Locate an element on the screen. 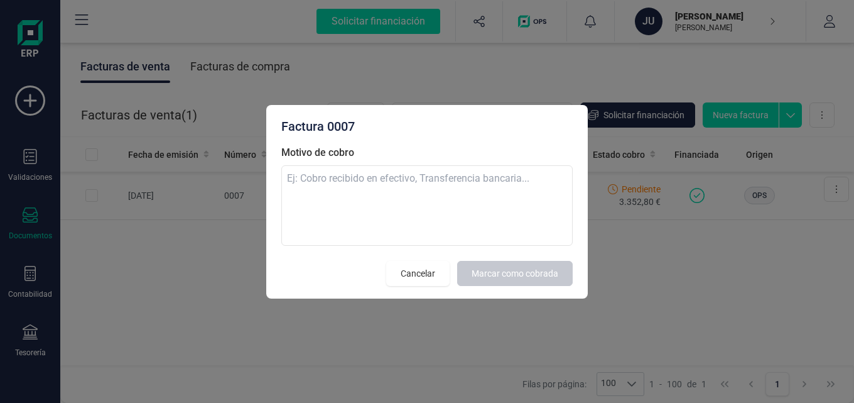 Image resolution: width=854 pixels, height=403 pixels. button: Cancelar is located at coordinates (418, 273).